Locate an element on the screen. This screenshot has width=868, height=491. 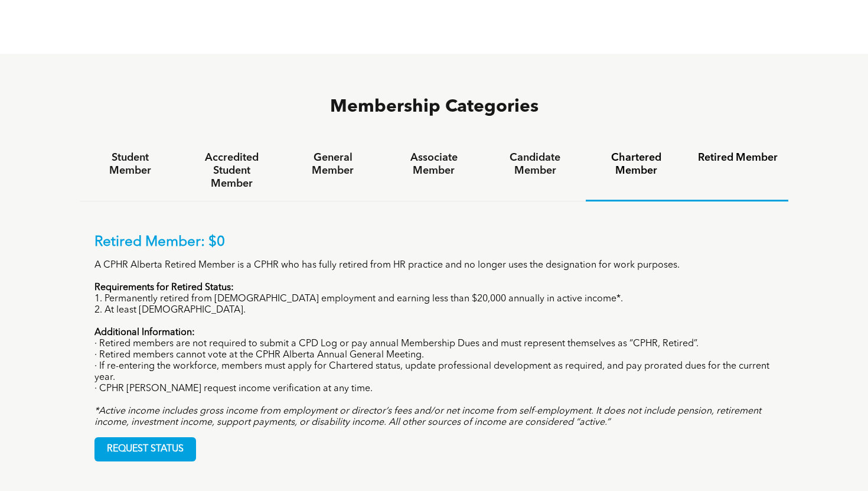
h4: Retired Member is located at coordinates (737, 158).